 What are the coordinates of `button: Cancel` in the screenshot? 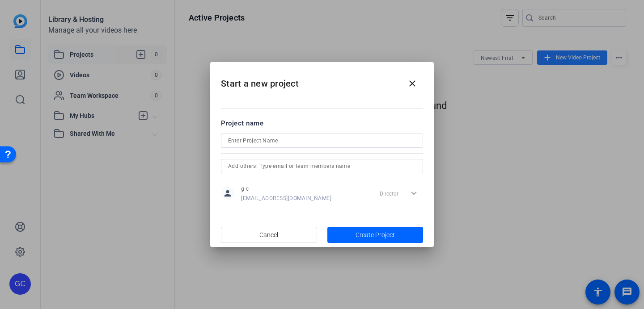 It's located at (269, 235).